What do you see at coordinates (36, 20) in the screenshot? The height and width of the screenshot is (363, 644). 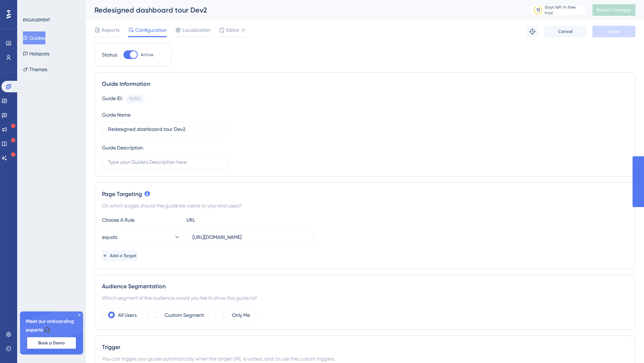 I see `div: ENGAGEMENT` at bounding box center [36, 20].